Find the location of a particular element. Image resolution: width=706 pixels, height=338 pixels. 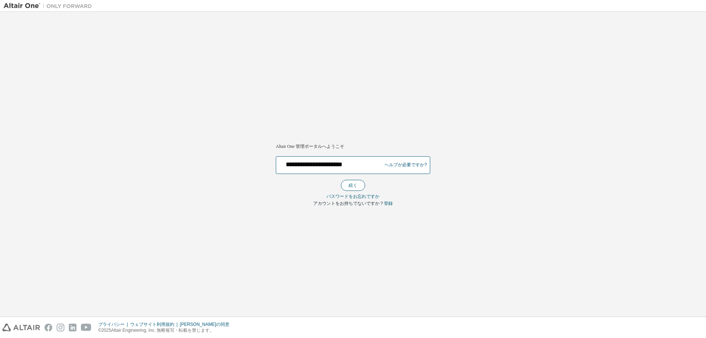

font: 2025 is located at coordinates (106, 330).